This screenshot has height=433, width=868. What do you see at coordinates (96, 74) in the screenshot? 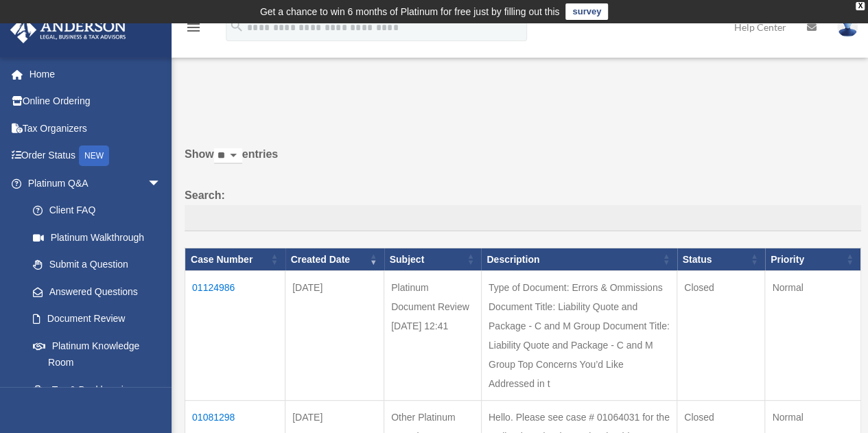
I see `a: Home` at bounding box center [96, 74].